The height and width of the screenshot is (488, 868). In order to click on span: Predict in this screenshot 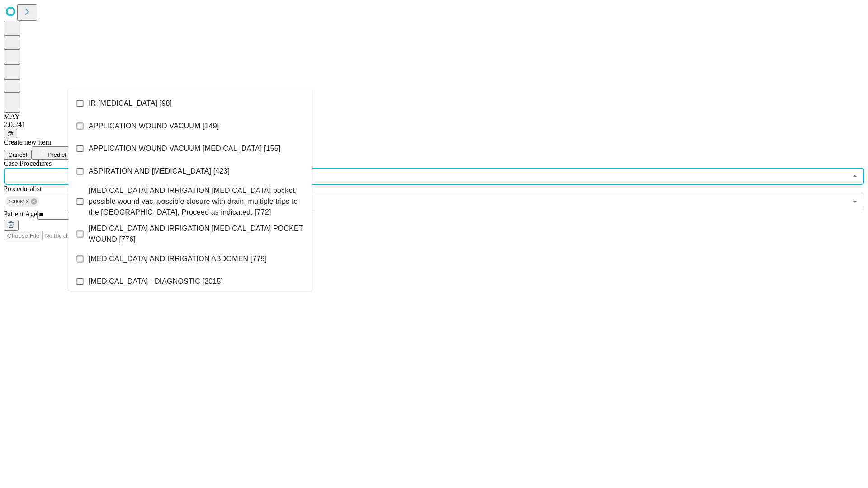, I will do `click(57, 155)`.